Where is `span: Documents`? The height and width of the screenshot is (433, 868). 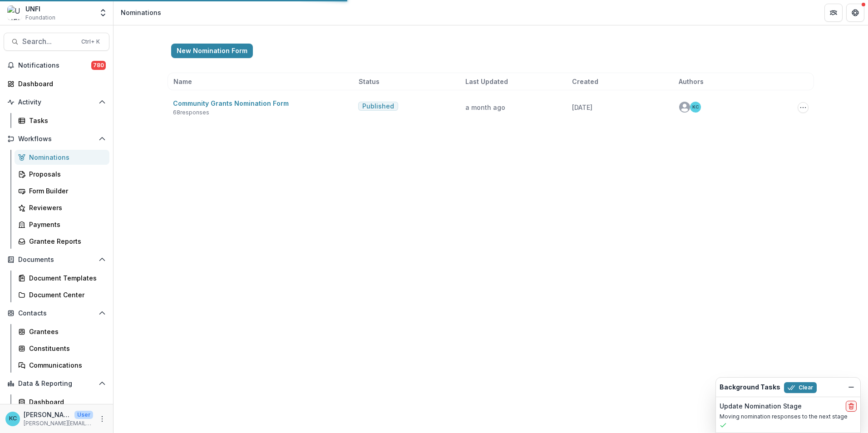 span: Documents is located at coordinates (56, 260).